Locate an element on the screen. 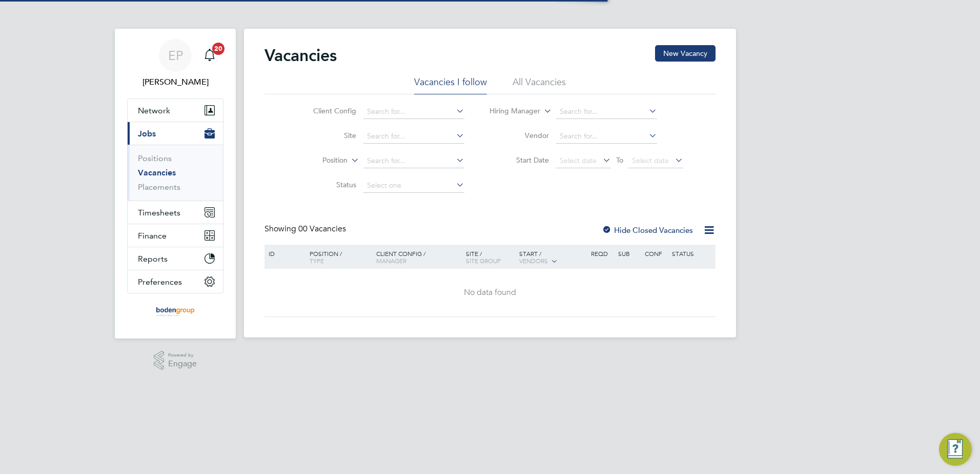 This screenshot has width=980, height=474. span: Manager is located at coordinates (391, 261).